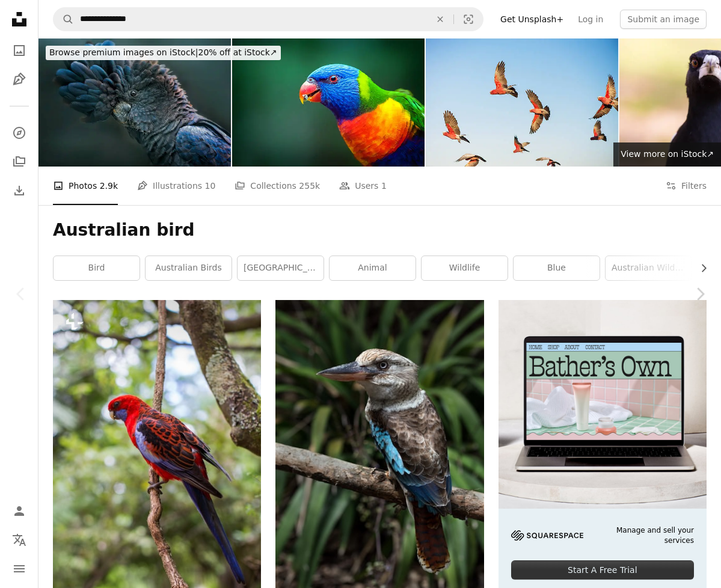 The image size is (721, 588). Describe the element at coordinates (363, 186) in the screenshot. I see `a: Users 1` at that location.